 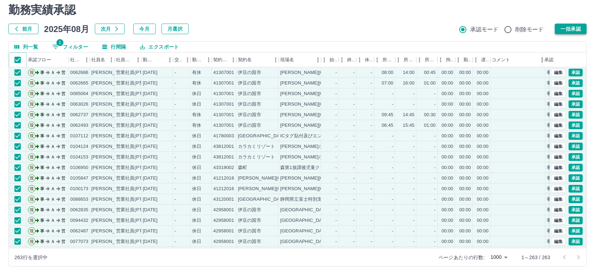 I want to click on div: 営業社員(PT契約), so click(x=134, y=104).